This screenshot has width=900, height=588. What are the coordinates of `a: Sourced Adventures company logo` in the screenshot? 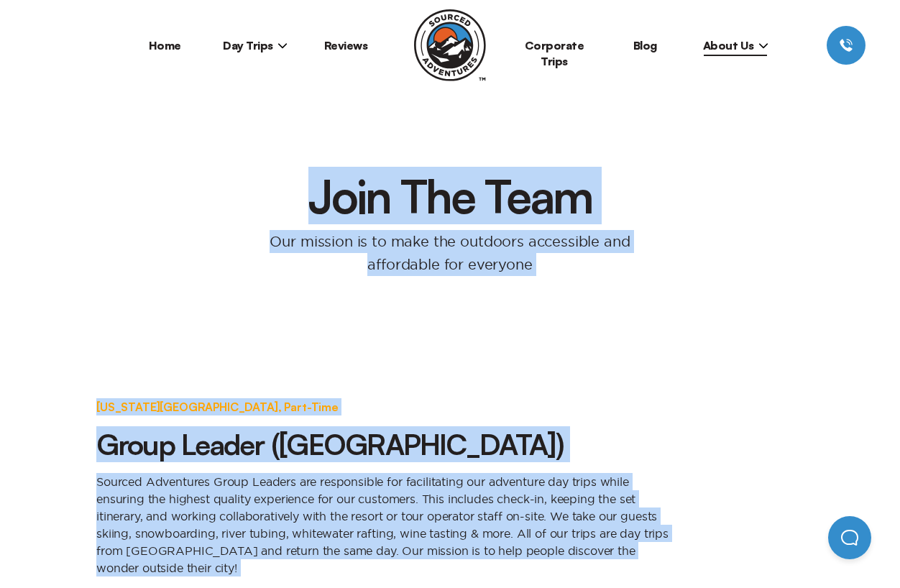 It's located at (450, 45).